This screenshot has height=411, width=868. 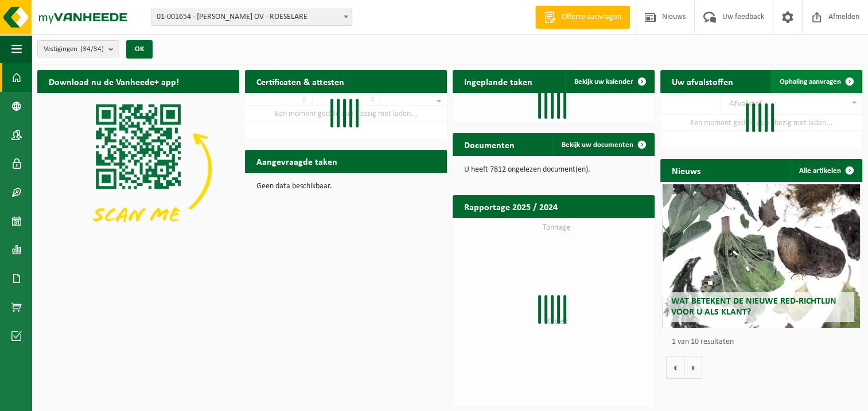 I want to click on img: Download de VHEPlus App, so click(x=138, y=169).